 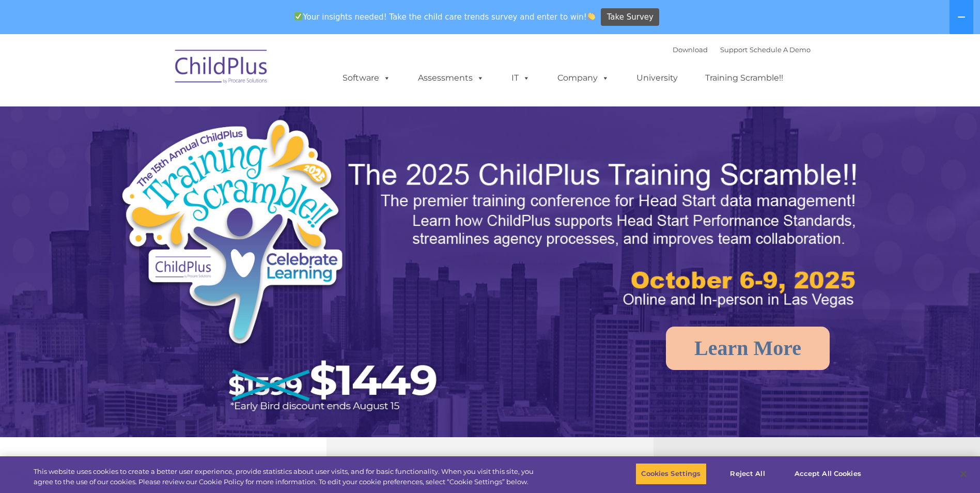 I want to click on button: Accept All Cookies, so click(x=827, y=473).